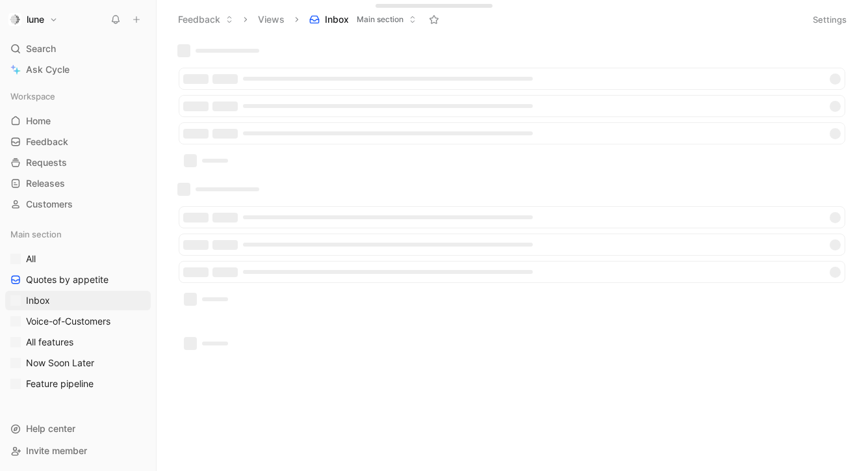 The image size is (868, 471). Describe the element at coordinates (47, 142) in the screenshot. I see `span: Feedback` at that location.